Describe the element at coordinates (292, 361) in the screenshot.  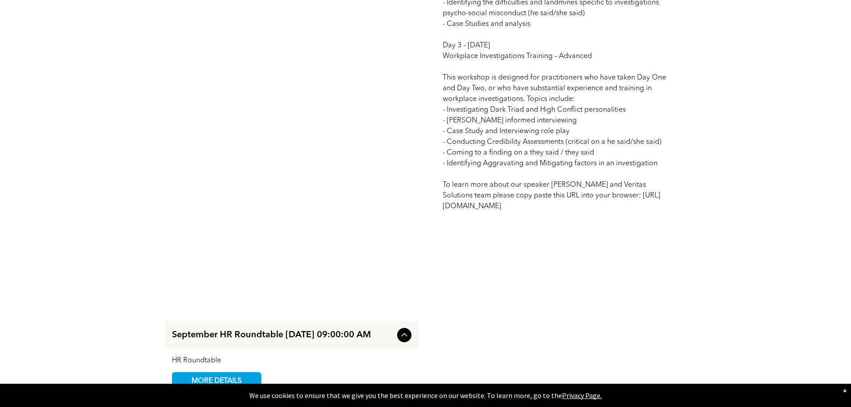
I see `div: HR Roundtable` at that location.